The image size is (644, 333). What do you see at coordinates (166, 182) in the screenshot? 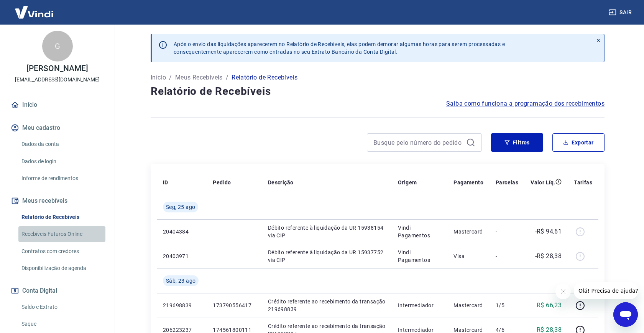
I see `p: ID` at bounding box center [166, 182].